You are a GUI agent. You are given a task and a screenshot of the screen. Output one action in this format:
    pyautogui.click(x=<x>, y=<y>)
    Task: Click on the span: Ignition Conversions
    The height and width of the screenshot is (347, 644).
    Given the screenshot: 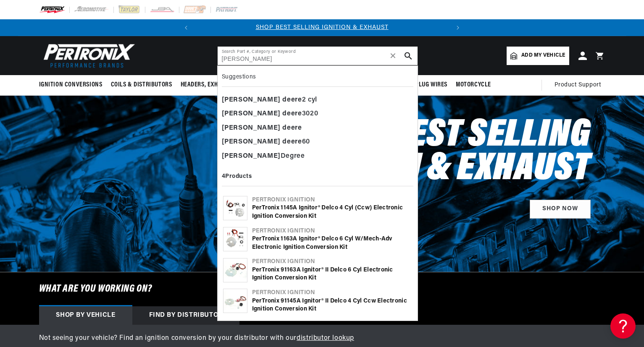 What is the action you would take?
    pyautogui.click(x=71, y=85)
    